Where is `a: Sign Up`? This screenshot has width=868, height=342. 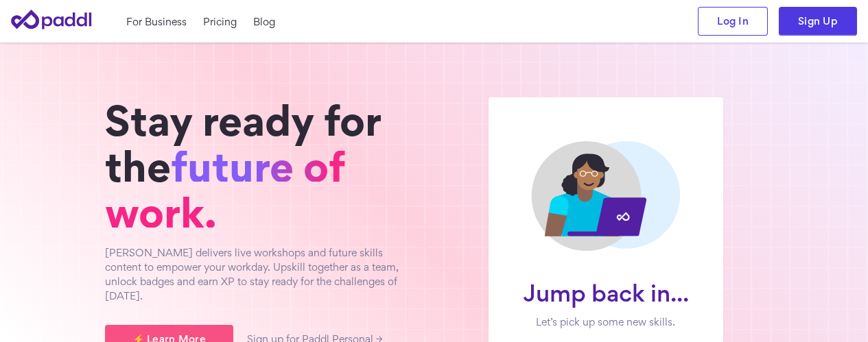 a: Sign Up is located at coordinates (818, 21).